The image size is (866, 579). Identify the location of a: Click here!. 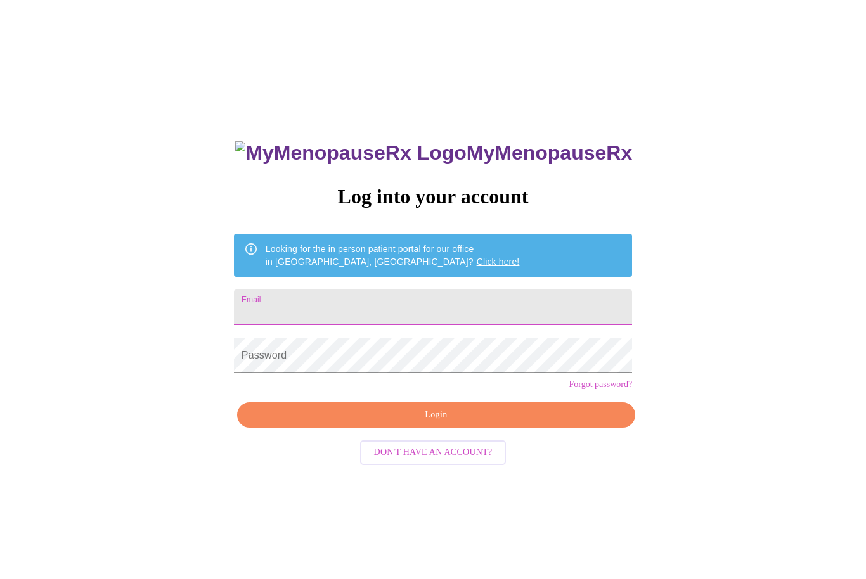
(498, 262).